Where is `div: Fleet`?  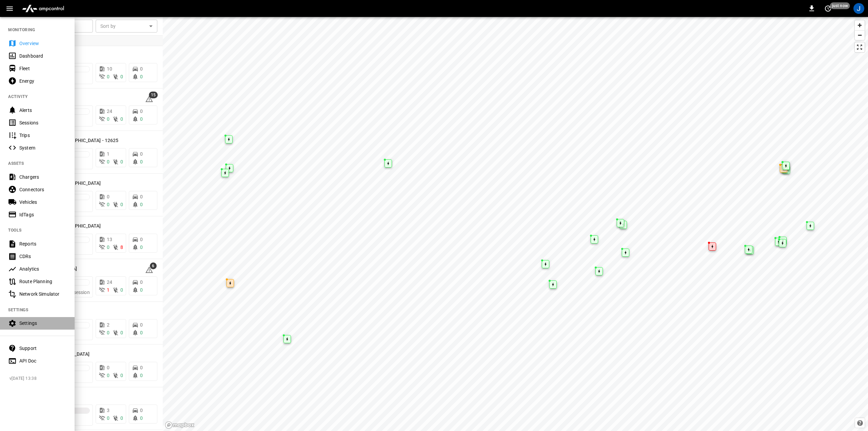 div: Fleet is located at coordinates (43, 69).